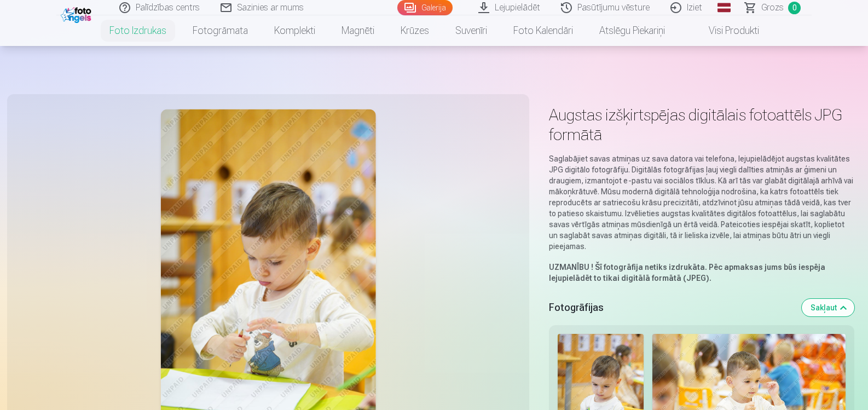 The width and height of the screenshot is (868, 410). What do you see at coordinates (220, 31) in the screenshot?
I see `a: Fotogrāmata` at bounding box center [220, 31].